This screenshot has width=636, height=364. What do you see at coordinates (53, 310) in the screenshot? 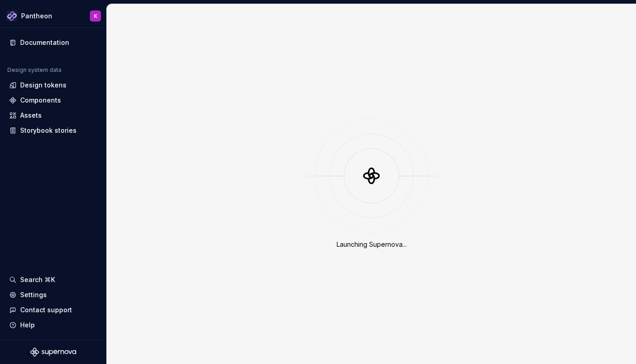
I see `button: Contact support` at bounding box center [53, 310].